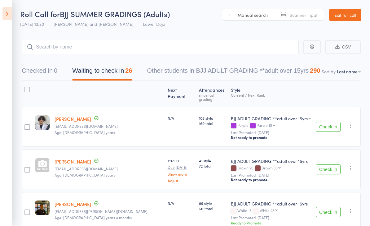 The image size is (370, 226). Describe the element at coordinates (181, 170) in the screenshot. I see `div: £97.00` at that location.